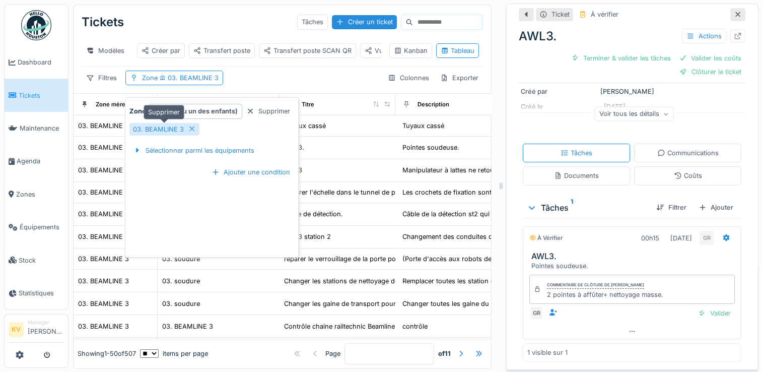  I want to click on div: Description, so click(433, 104).